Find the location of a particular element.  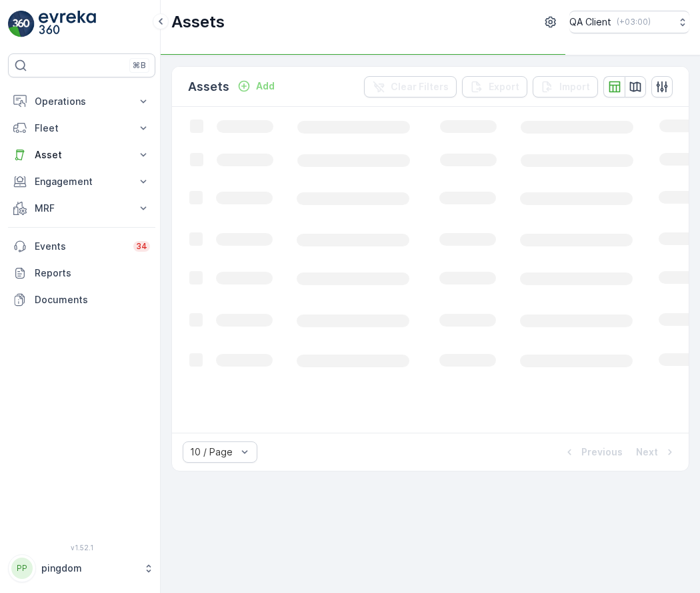

p: ( +03:00 ) is located at coordinates (633, 22).